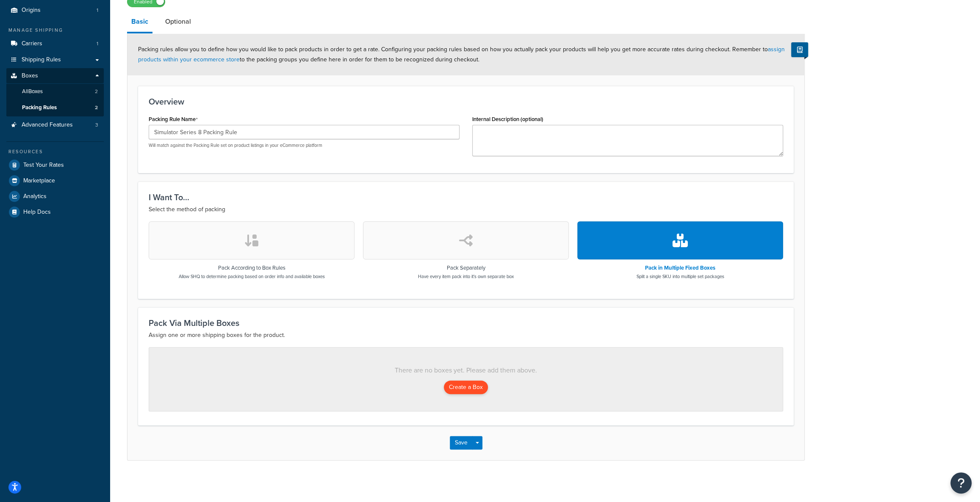 The width and height of the screenshot is (980, 502). What do you see at coordinates (41, 60) in the screenshot?
I see `span: Shipping Rules` at bounding box center [41, 60].